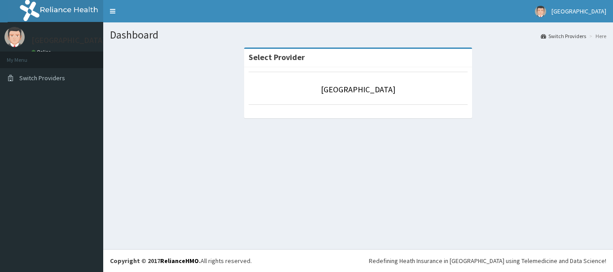  I want to click on a: Online, so click(42, 52).